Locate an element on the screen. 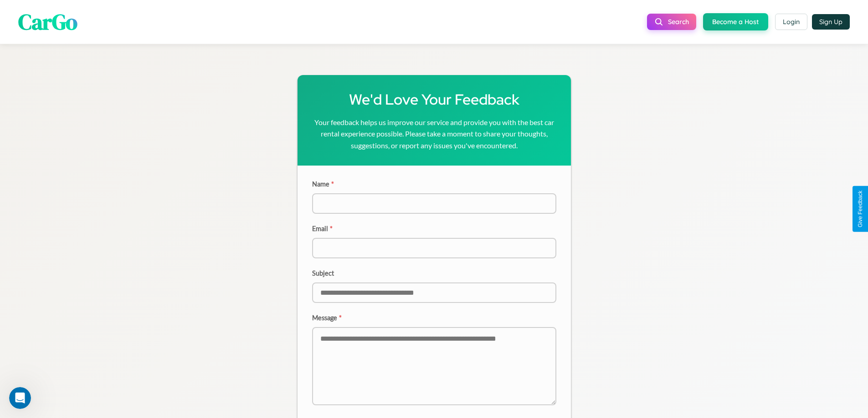  label: Subject is located at coordinates (434, 273).